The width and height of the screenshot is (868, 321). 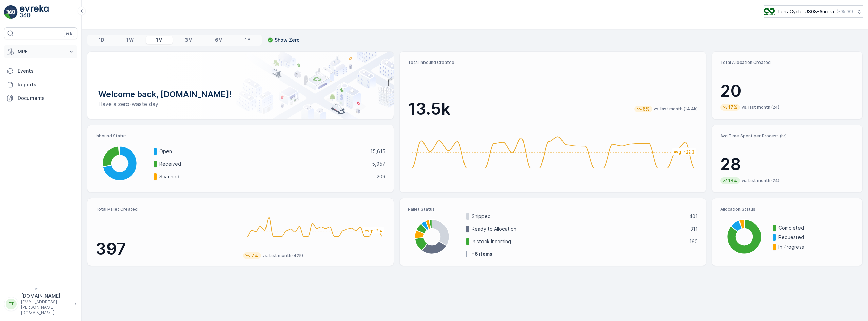 I want to click on p: 1M, so click(x=159, y=40).